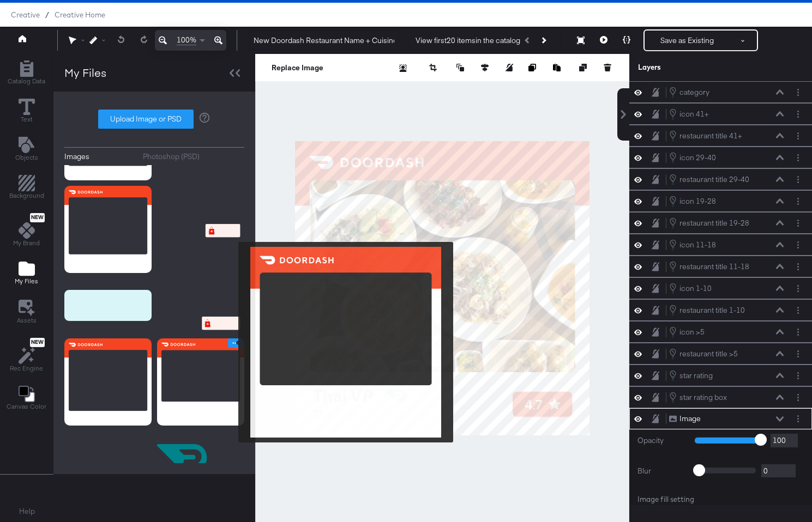  Describe the element at coordinates (26, 274) in the screenshot. I see `button: Add Files` at that location.